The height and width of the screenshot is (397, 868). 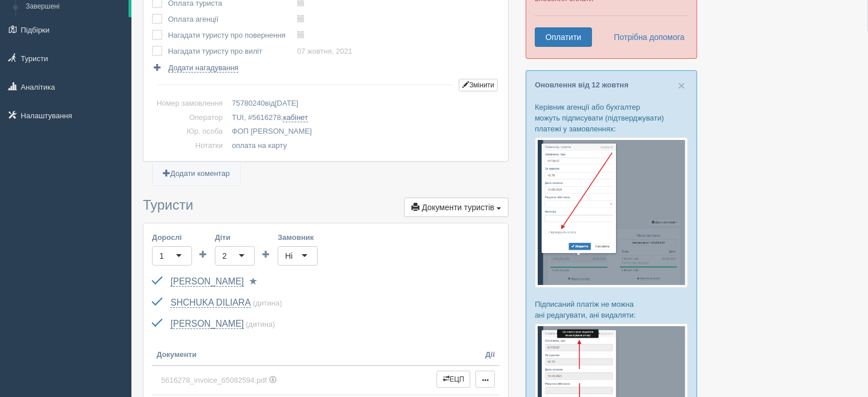 I want to click on a: SHCHUKA DILIARA, so click(x=211, y=303).